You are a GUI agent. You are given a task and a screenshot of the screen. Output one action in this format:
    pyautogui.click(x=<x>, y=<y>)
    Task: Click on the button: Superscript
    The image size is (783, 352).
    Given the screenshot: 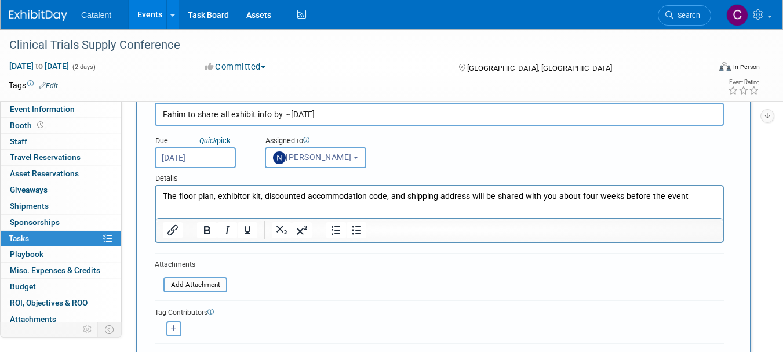 What is the action you would take?
    pyautogui.click(x=302, y=230)
    